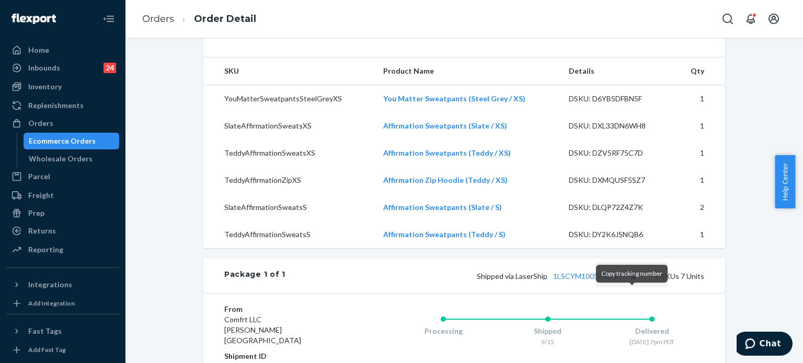 This screenshot has width=803, height=363. What do you see at coordinates (454, 98) in the screenshot?
I see `a: You Matter Sweatpants (Steel Grey / XS)` at bounding box center [454, 98].